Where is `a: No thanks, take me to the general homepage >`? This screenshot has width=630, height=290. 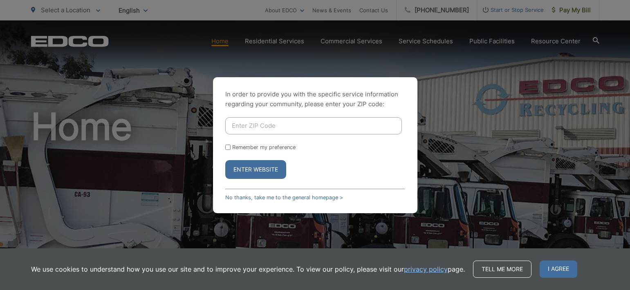 a: No thanks, take me to the general homepage > is located at coordinates (284, 197).